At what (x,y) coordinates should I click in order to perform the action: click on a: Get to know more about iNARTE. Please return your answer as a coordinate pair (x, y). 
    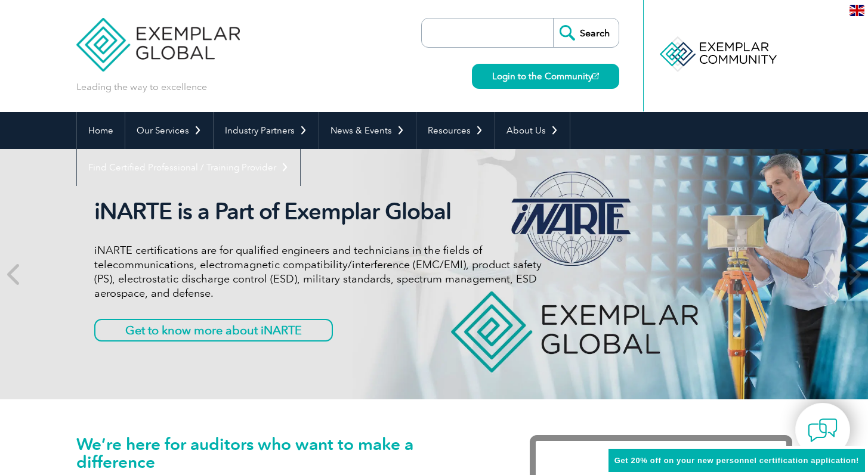
    Looking at the image, I should click on (214, 330).